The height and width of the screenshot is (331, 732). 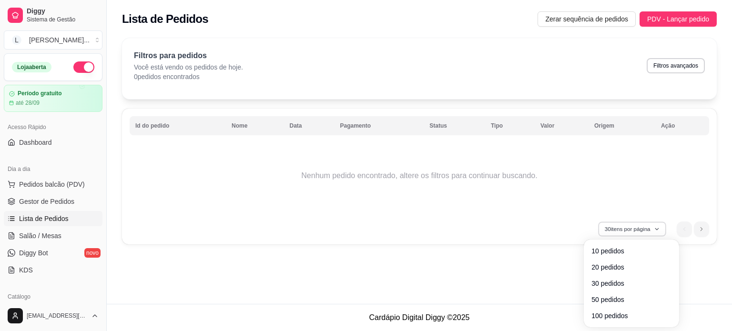 What do you see at coordinates (53, 127) in the screenshot?
I see `div: Acesso Rápido` at bounding box center [53, 127].